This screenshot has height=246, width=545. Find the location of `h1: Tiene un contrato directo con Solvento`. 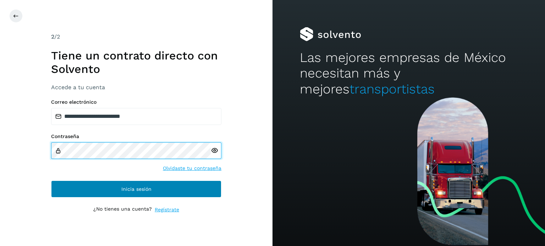

h1: Tiene un contrato directo con Solvento is located at coordinates (136, 62).